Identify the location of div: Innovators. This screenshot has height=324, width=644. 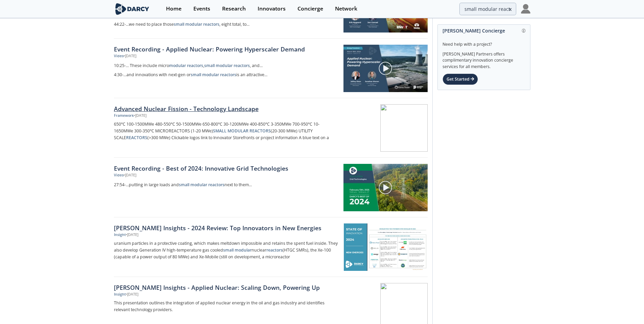
(272, 8).